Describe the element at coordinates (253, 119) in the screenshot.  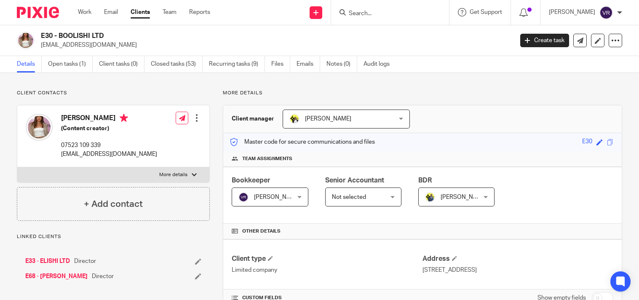
I see `h3: Client manager` at that location.